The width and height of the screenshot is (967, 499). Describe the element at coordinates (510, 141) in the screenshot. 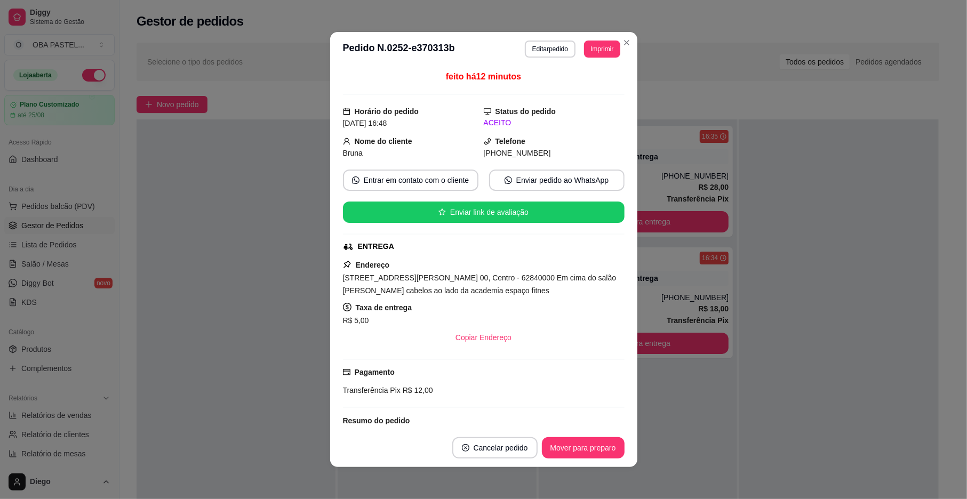

I see `strong: Telefone` at that location.